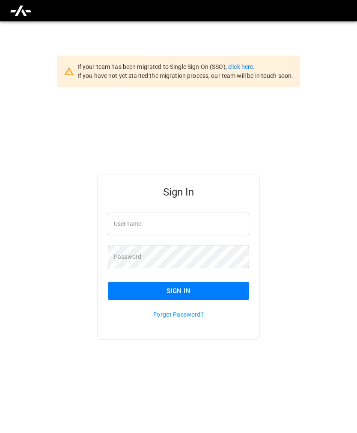 The height and width of the screenshot is (433, 357). What do you see at coordinates (185, 76) in the screenshot?
I see `span: If you have not yet started the migration process, our team will be in touch soon.` at bounding box center [185, 76].